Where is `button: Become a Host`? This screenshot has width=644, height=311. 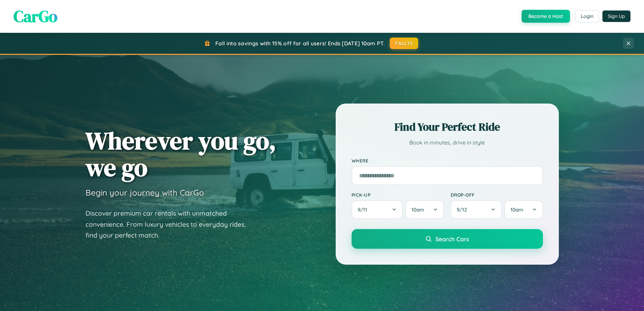 button: Become a Host is located at coordinates (546, 16).